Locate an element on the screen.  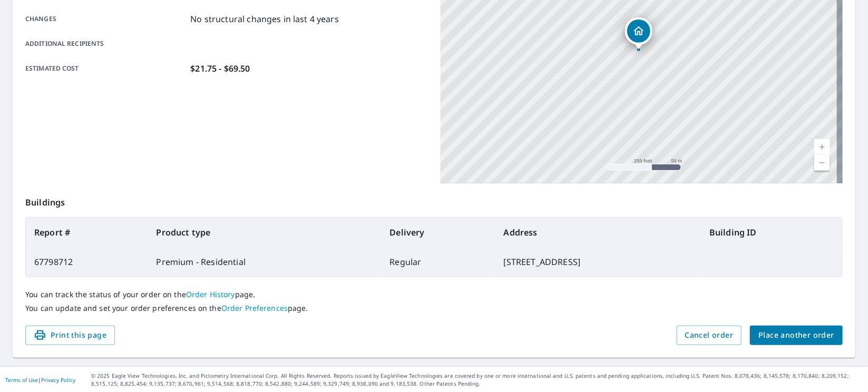
span: Cancel order is located at coordinates (710, 335).